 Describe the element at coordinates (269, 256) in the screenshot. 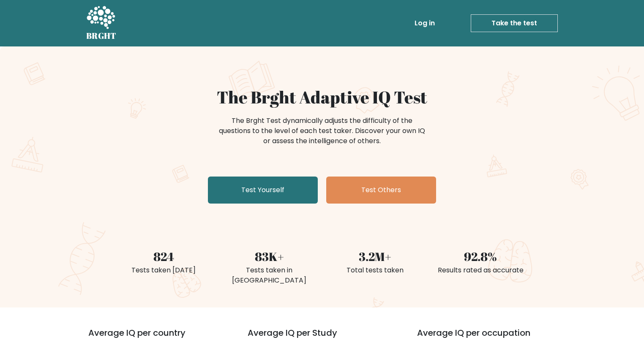

I see `div: 83K+` at that location.